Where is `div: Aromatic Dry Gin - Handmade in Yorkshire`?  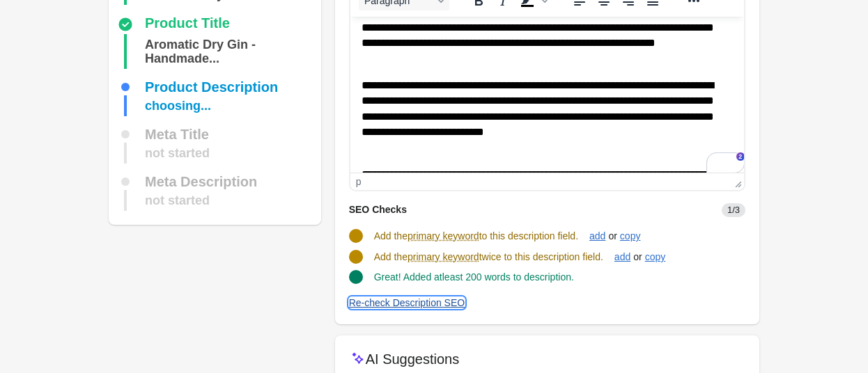
div: Aromatic Dry Gin - Handmade in Yorkshire is located at coordinates (230, 52).